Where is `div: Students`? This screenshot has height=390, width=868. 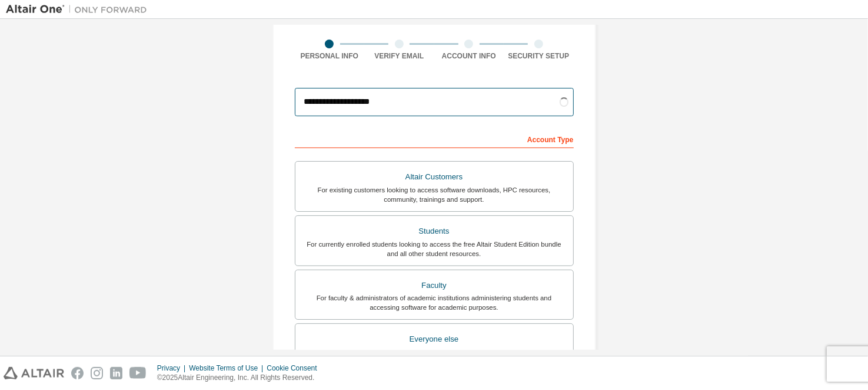 div: Students is located at coordinates (434, 231).